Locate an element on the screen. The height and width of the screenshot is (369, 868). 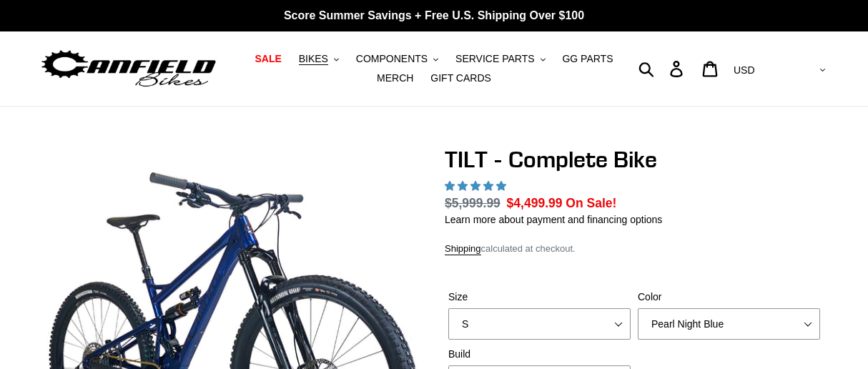
span: COMPONENTS is located at coordinates (392, 58).